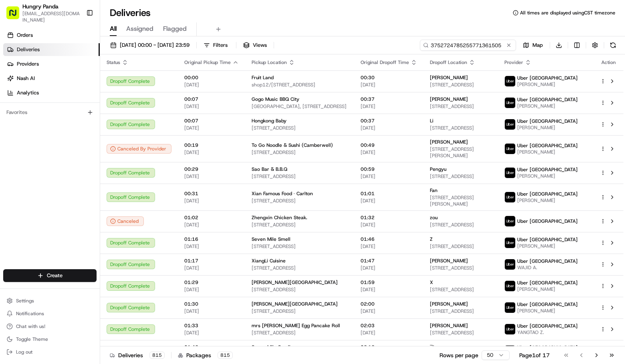 The height and width of the screenshot is (364, 625). Describe the element at coordinates (51, 93) in the screenshot. I see `a: Analytics` at that location.